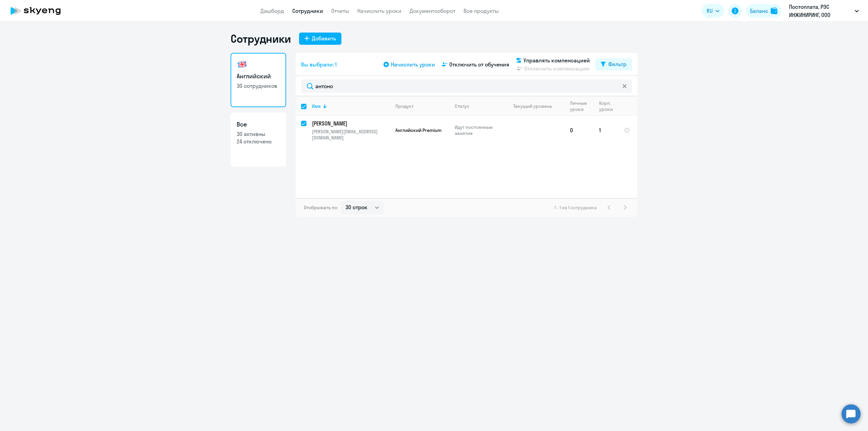 The width and height of the screenshot is (868, 431). I want to click on span: Отображать по:, so click(321, 208).